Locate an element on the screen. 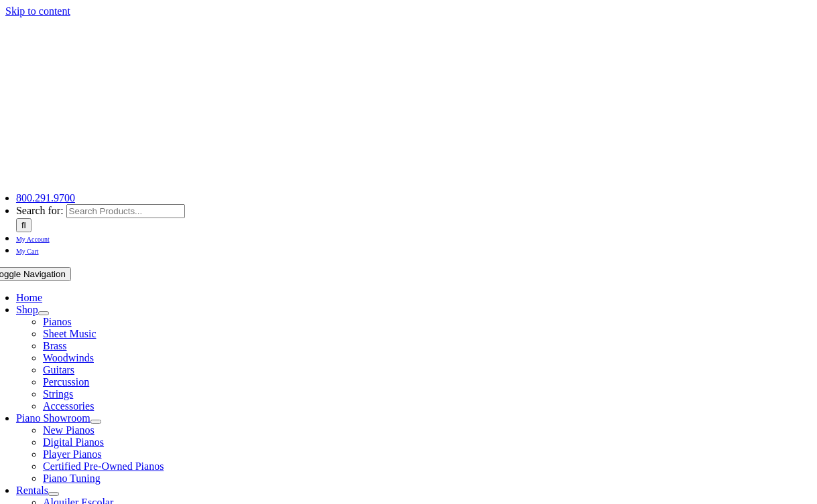 The image size is (817, 504). a: Shop is located at coordinates (27, 310).